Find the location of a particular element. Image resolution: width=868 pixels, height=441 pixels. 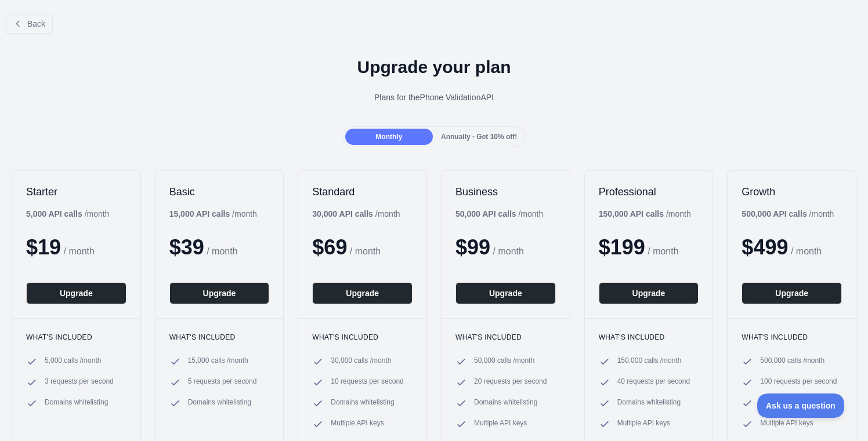

span: $ 199 is located at coordinates (622, 247).